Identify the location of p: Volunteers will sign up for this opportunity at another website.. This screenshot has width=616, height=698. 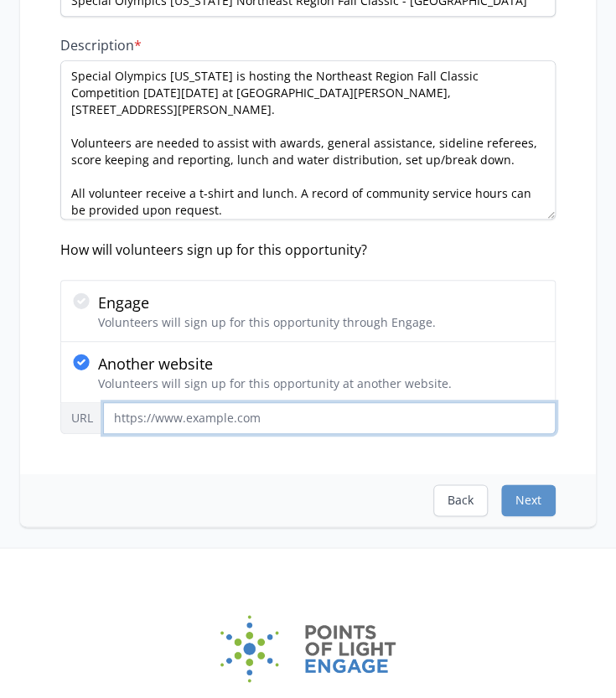
(275, 384).